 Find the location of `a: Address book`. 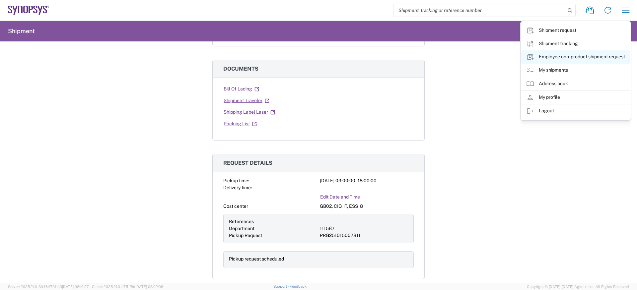

a: Address book is located at coordinates (575, 84).